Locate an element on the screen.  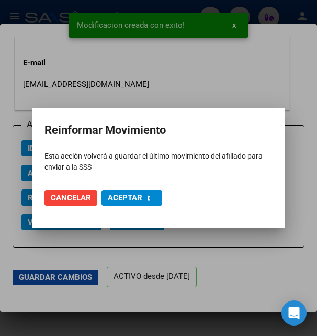
button: Aceptar is located at coordinates (132, 198).